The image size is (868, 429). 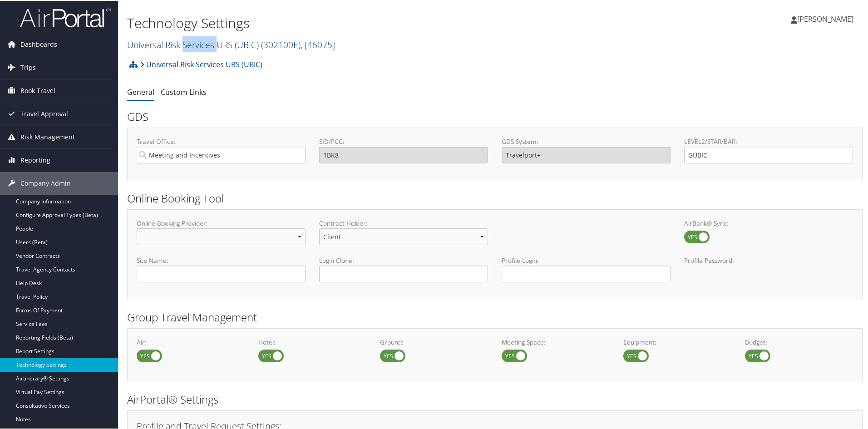 What do you see at coordinates (696, 236) in the screenshot?
I see `label: AirBank® Sync` at bounding box center [696, 236].